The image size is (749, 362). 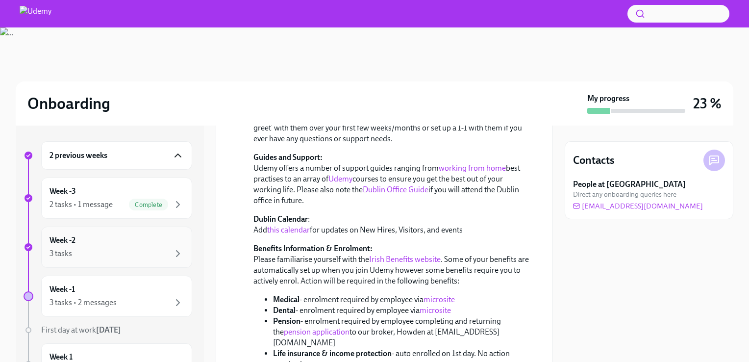 I want to click on span: Direct any onboarding queries here, so click(x=624, y=194).